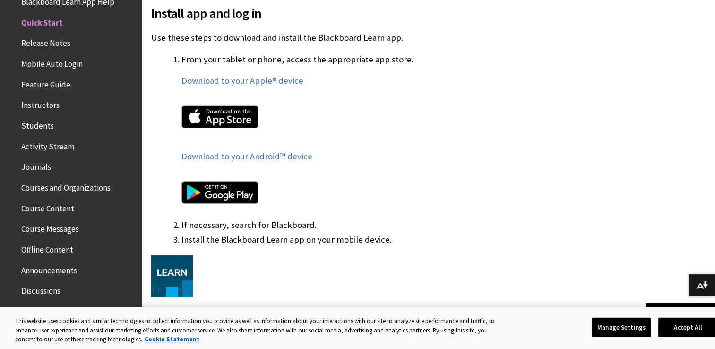 This screenshot has width=715, height=349. I want to click on span: Journals, so click(36, 165).